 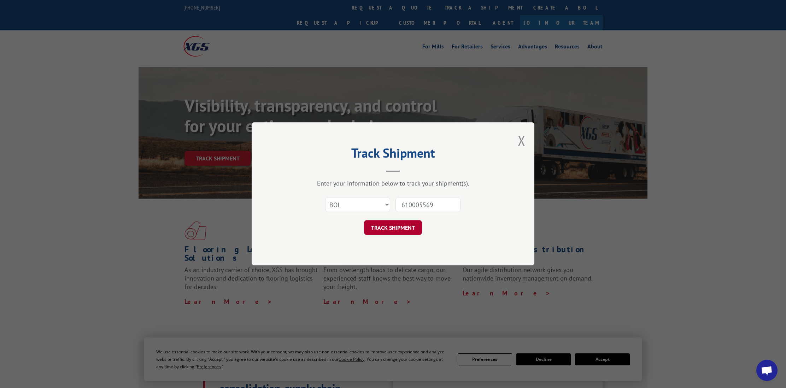 What do you see at coordinates (767, 371) in the screenshot?
I see `div: Open chat` at bounding box center [767, 371].